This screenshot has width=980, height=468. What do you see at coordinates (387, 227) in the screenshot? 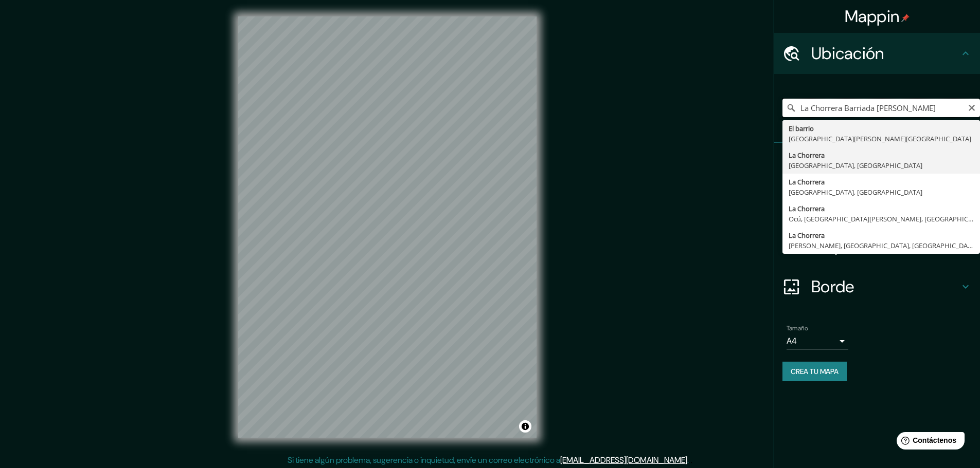
I see `canvas: Mapa` at bounding box center [387, 227].